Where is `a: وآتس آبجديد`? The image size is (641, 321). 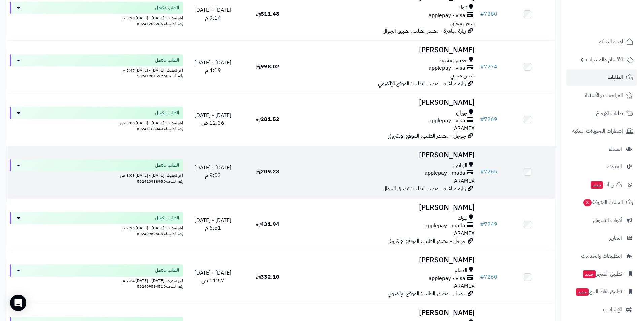 a: وآتس آبجديد is located at coordinates (602, 184).